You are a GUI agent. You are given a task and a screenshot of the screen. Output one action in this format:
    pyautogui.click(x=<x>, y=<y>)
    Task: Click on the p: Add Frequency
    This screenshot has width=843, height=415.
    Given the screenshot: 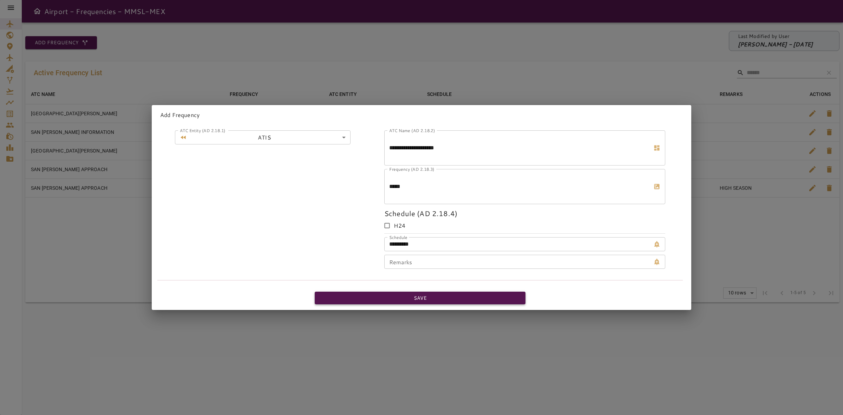 What is the action you would take?
    pyautogui.click(x=421, y=115)
    